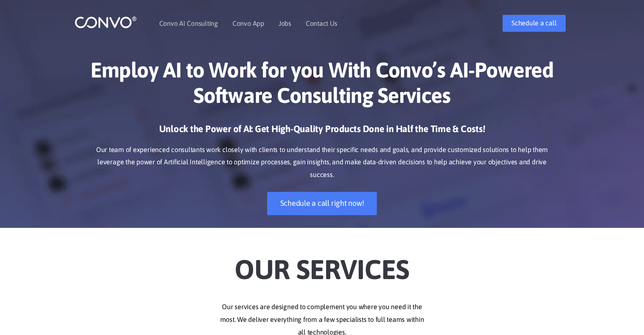 This screenshot has height=335, width=644. What do you see at coordinates (189, 24) in the screenshot?
I see `a: Convo AI Consulting` at bounding box center [189, 24].